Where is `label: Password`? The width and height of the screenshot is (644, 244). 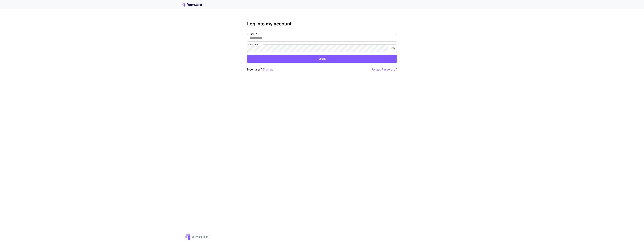
label: Password is located at coordinates (256, 45).